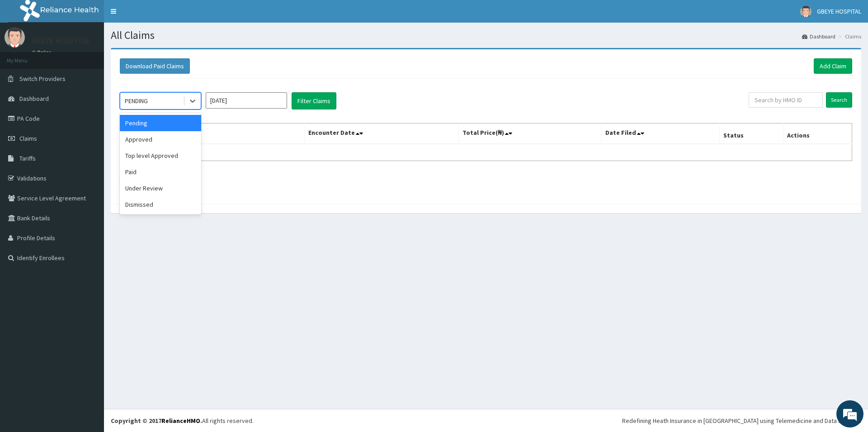 The width and height of the screenshot is (868, 432). What do you see at coordinates (486, 420) in the screenshot?
I see `footer: All rights reserved.` at bounding box center [486, 420].